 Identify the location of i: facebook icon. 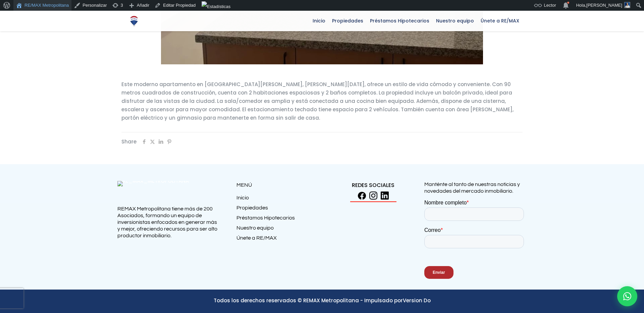
(144, 141).